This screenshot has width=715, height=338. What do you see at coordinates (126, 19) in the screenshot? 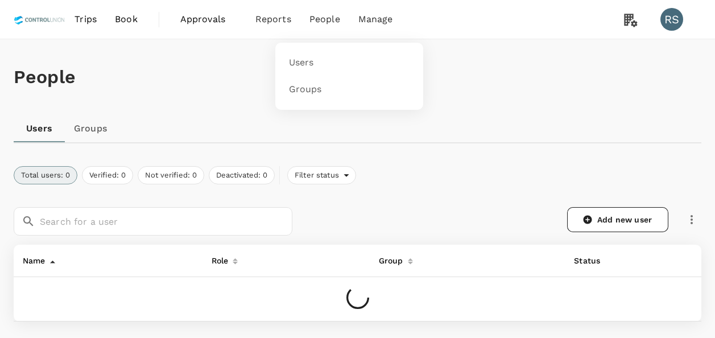
I see `span: Book` at bounding box center [126, 19].